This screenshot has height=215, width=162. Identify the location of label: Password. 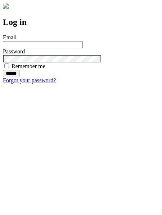
(14, 51).